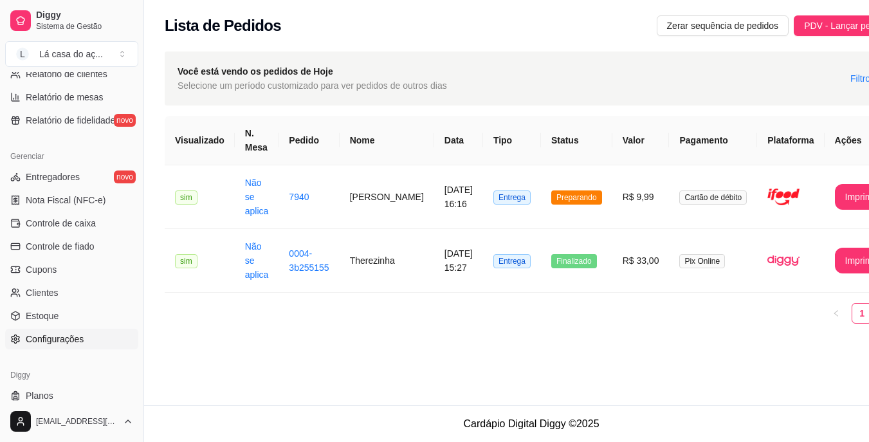 The width and height of the screenshot is (869, 442). What do you see at coordinates (71, 54) in the screenshot?
I see `button: Select a team` at bounding box center [71, 54].